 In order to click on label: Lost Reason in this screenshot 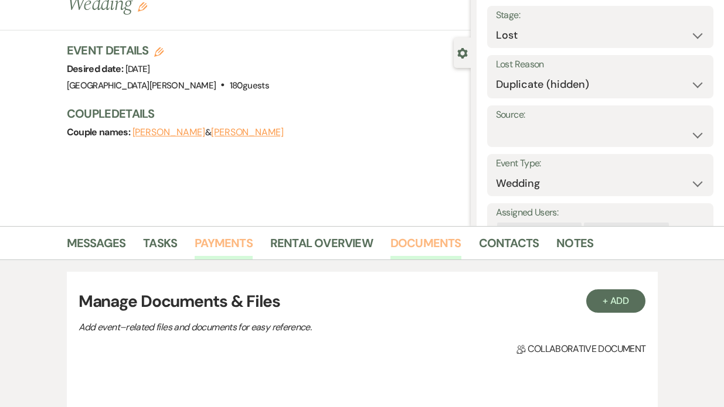, I will do `click(600, 64)`.